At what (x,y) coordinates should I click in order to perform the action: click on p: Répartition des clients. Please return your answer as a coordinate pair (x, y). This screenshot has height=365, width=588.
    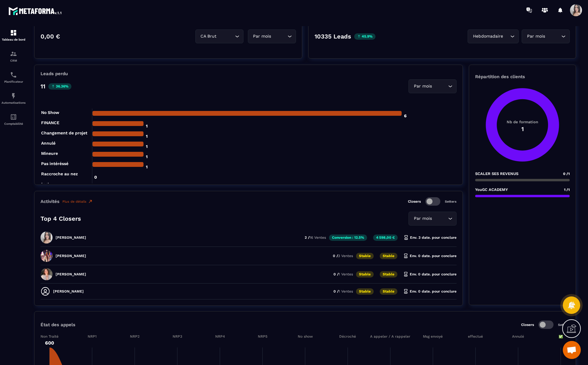
    Looking at the image, I should click on (522, 77).